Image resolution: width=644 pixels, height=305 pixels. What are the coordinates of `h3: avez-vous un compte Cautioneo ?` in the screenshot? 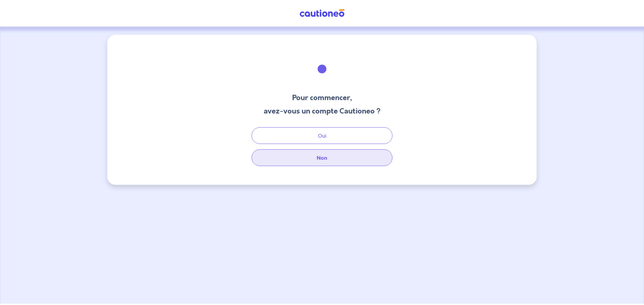 It's located at (322, 111).